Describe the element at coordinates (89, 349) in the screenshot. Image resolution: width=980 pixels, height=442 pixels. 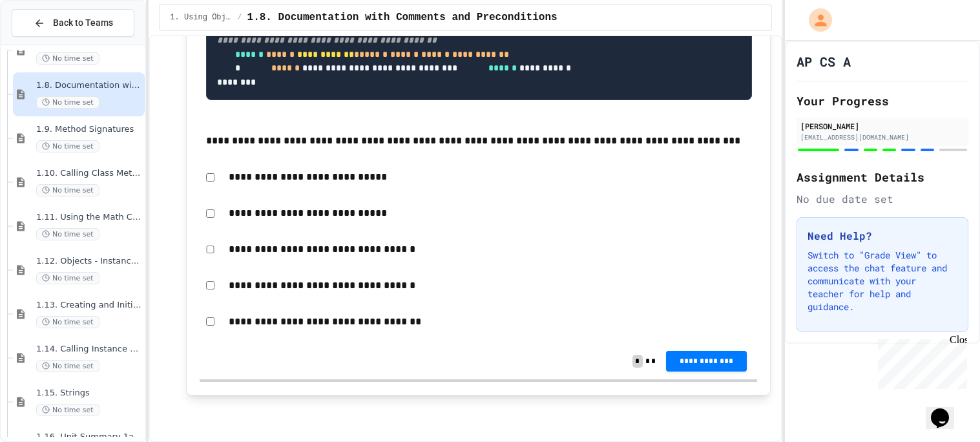
I see `span: 1.14. Calling Instance Methods` at that location.